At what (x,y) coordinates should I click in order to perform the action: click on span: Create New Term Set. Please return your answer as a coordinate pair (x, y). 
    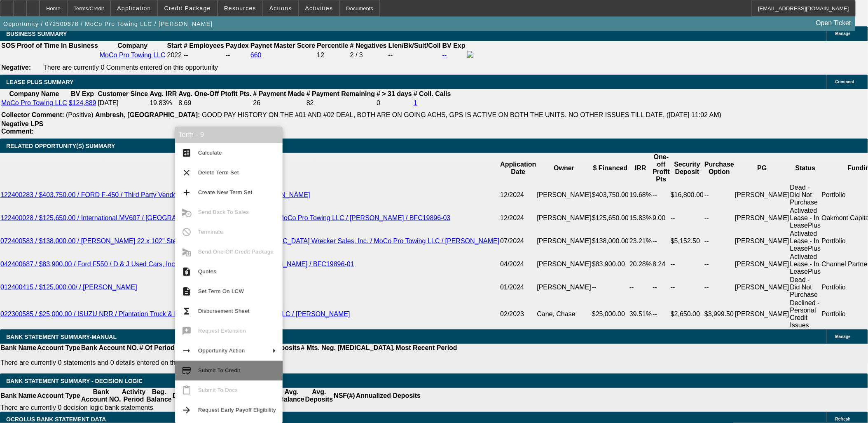
    Looking at the image, I should click on (225, 192).